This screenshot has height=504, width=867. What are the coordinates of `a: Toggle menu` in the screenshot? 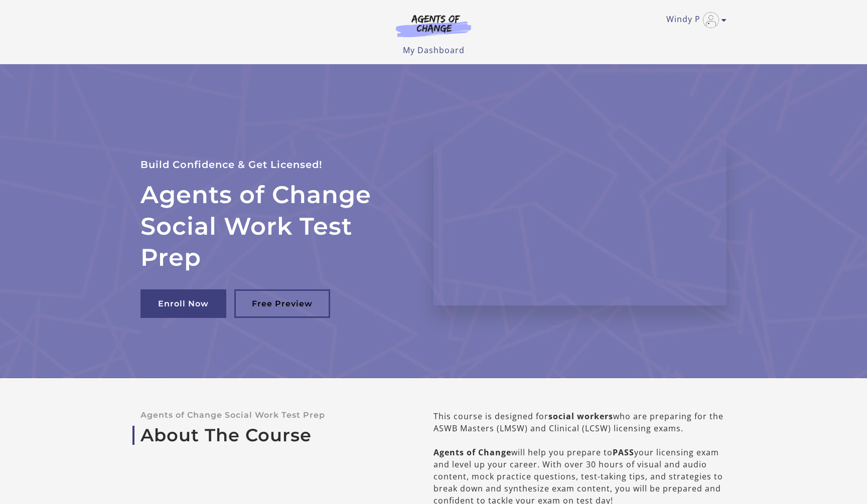 It's located at (694, 20).